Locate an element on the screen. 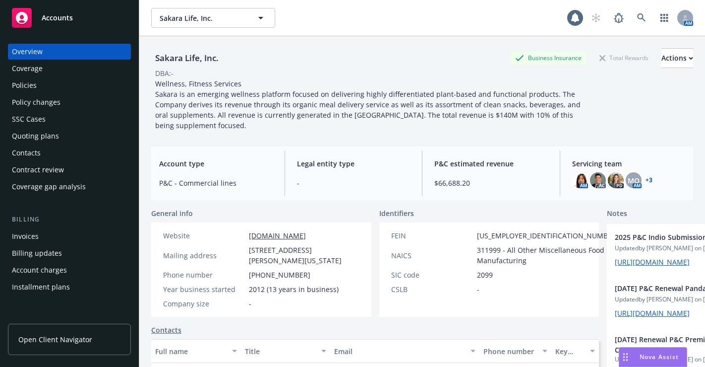 The image size is (705, 367). button: Full name is located at coordinates (196, 351).